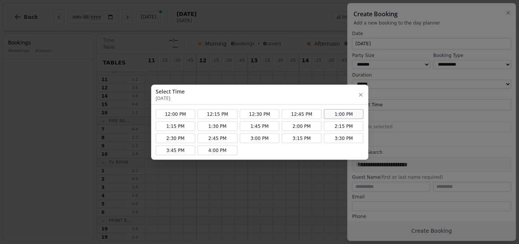 This screenshot has height=244, width=519. Describe the element at coordinates (218, 150) in the screenshot. I see `button: 4:00 PM` at that location.